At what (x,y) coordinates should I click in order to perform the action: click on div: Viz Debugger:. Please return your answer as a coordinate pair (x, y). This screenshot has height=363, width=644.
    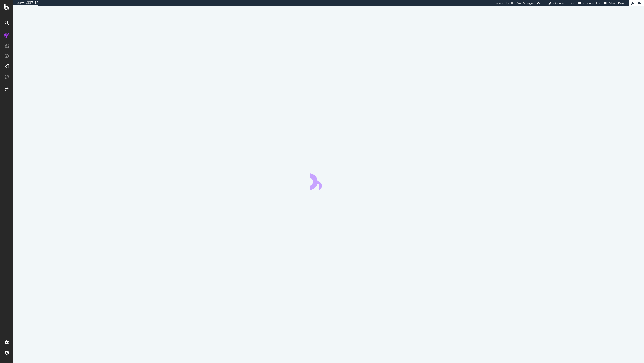
    Looking at the image, I should click on (526, 3).